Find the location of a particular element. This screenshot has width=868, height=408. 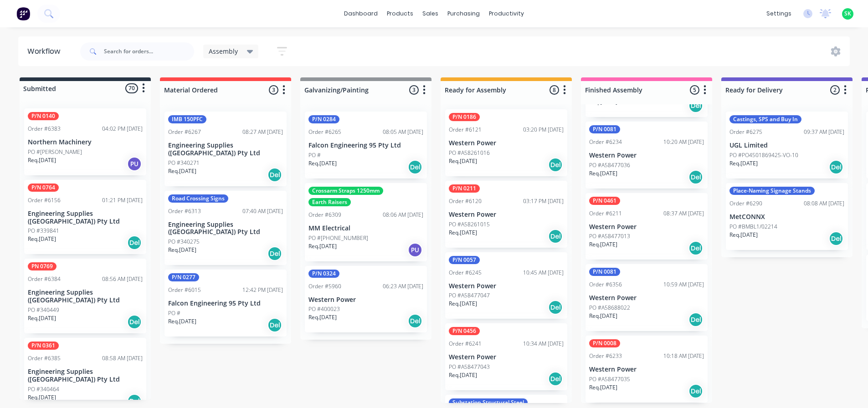

p: PO #A58477013 is located at coordinates (609, 236).